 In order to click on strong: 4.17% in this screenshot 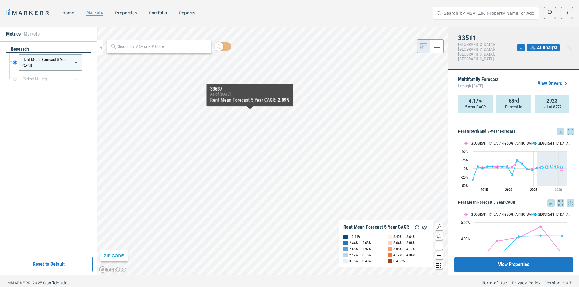, I will do `click(475, 101)`.